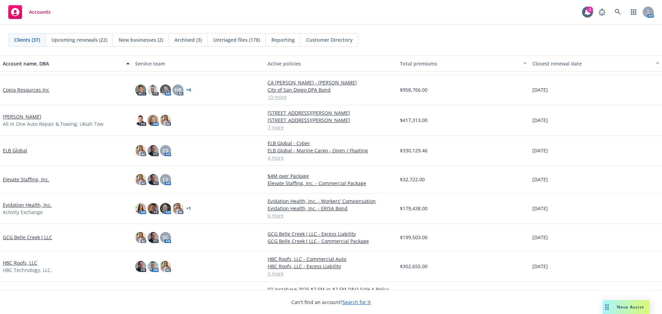  What do you see at coordinates (414, 266) in the screenshot?
I see `span: $302,655.00` at bounding box center [414, 266].